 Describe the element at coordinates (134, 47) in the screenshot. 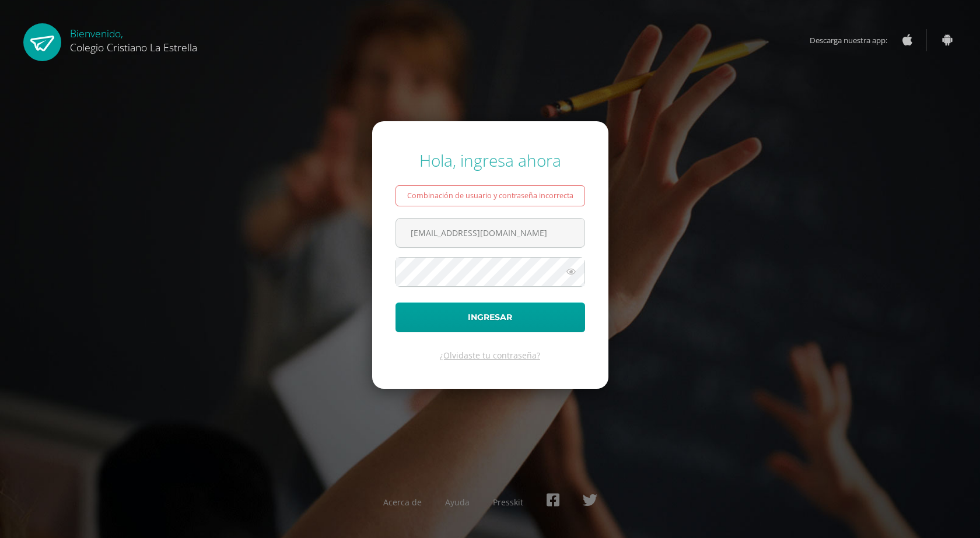

I see `span: Colegio Cristiano La Estrella` at that location.